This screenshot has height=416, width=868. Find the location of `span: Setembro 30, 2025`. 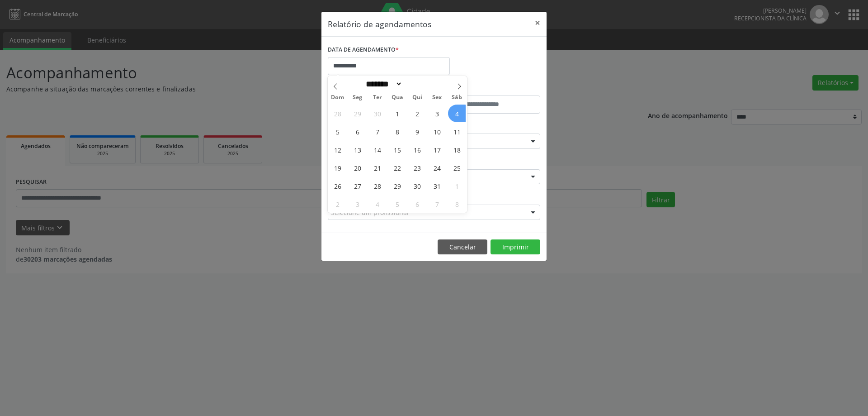

span: Setembro 30, 2025 is located at coordinates (377, 113).